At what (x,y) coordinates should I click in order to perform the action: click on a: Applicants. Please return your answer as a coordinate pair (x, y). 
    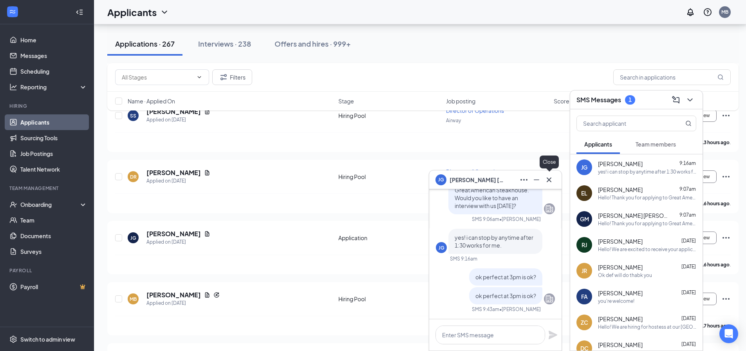
    Looking at the image, I should click on (54, 122).